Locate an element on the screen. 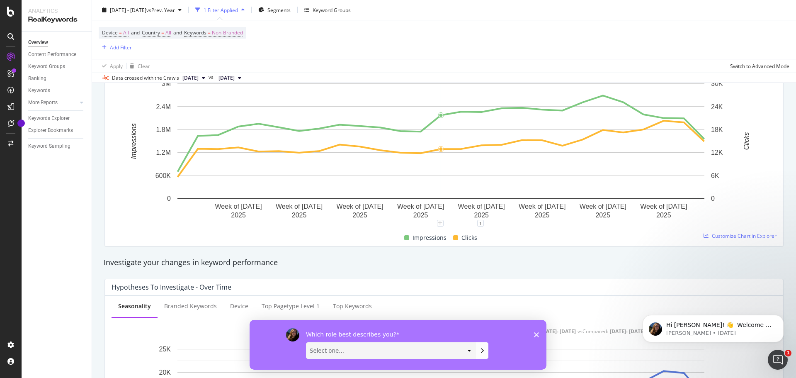  div: Explorer Bookmarks is located at coordinates (51, 130).